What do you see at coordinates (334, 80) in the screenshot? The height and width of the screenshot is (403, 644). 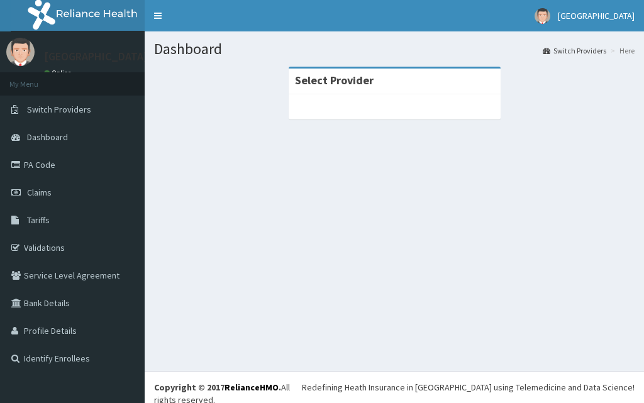 I see `strong: Select Provider` at bounding box center [334, 80].